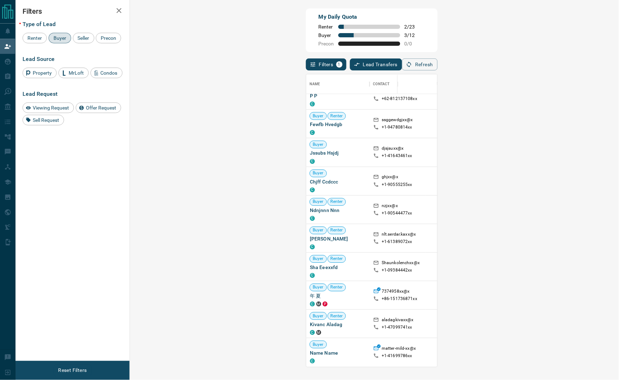  I want to click on p: ghjxx@x, so click(390, 178).